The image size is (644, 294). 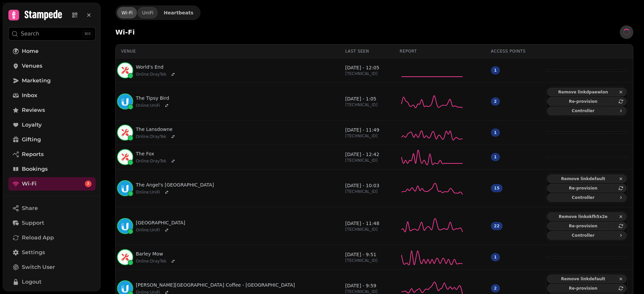 What do you see at coordinates (30, 209) in the screenshot?
I see `span: Share` at bounding box center [30, 209].